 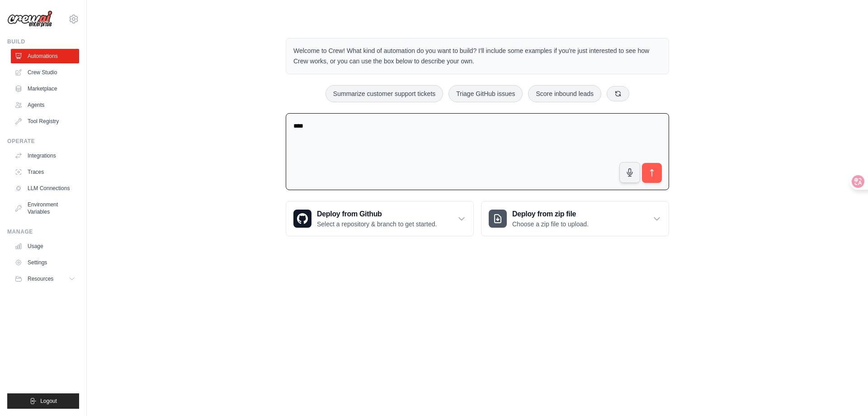 What do you see at coordinates (45, 122) in the screenshot?
I see `a: Tool Registry` at bounding box center [45, 122].